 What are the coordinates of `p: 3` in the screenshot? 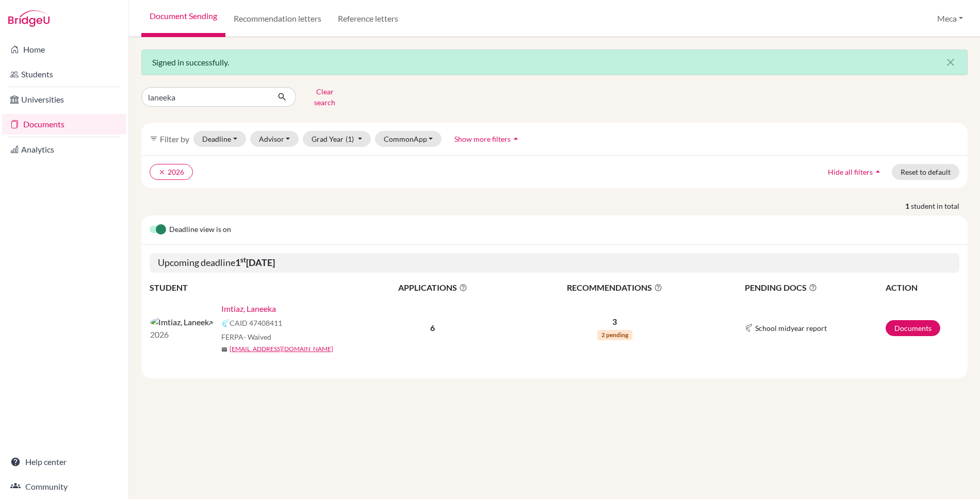 It's located at (614, 321).